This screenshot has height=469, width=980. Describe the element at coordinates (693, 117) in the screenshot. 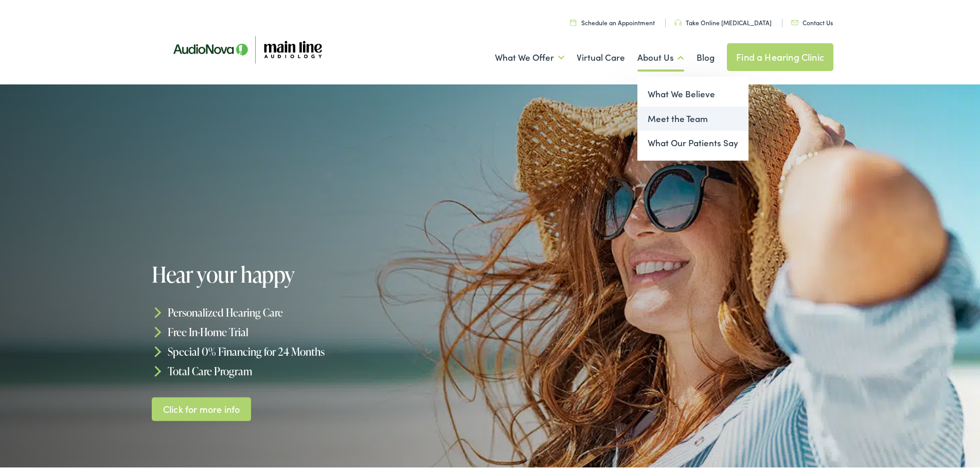

I see `a: Meet the Team` at that location.